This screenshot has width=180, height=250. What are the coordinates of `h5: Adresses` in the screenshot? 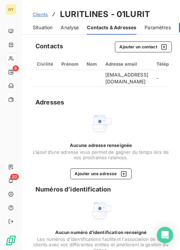 It's located at (50, 103).